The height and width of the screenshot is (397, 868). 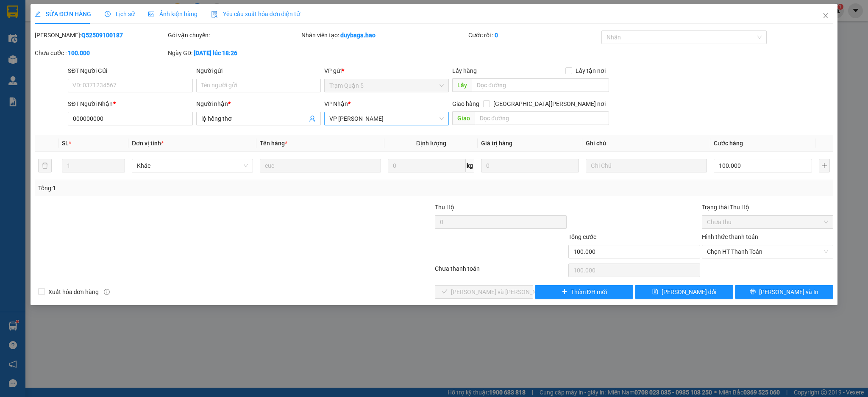 What do you see at coordinates (496, 35) in the screenshot?
I see `b: 0` at bounding box center [496, 35].